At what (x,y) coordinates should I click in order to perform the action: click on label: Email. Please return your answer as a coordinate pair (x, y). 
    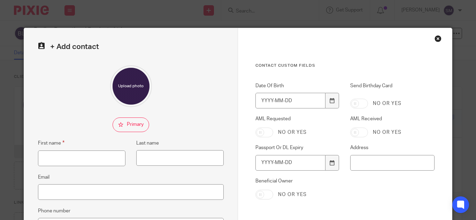
    Looking at the image, I should click on (44, 178).